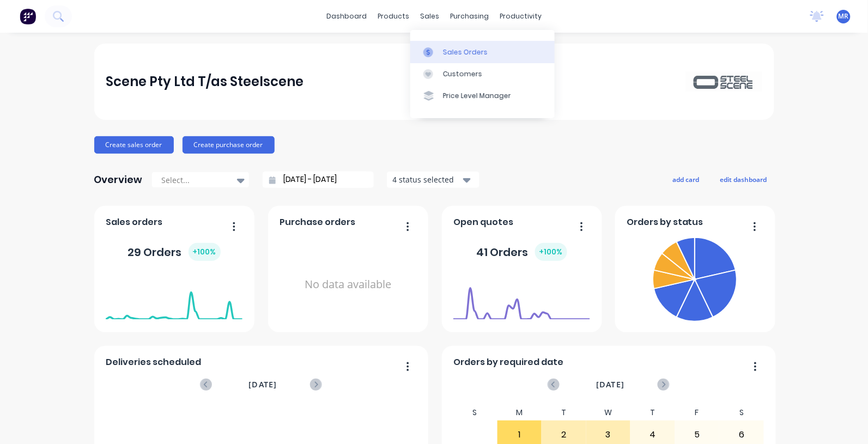 This screenshot has height=444, width=868. I want to click on span: Open quotes, so click(483, 222).